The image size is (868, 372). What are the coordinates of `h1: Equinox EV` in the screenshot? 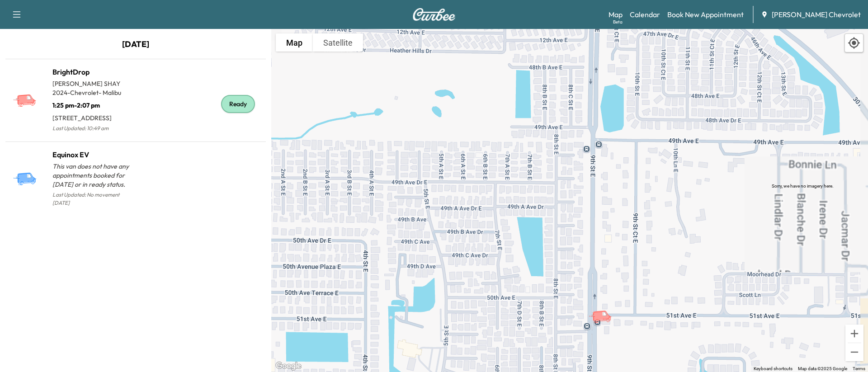 It's located at (94, 155).